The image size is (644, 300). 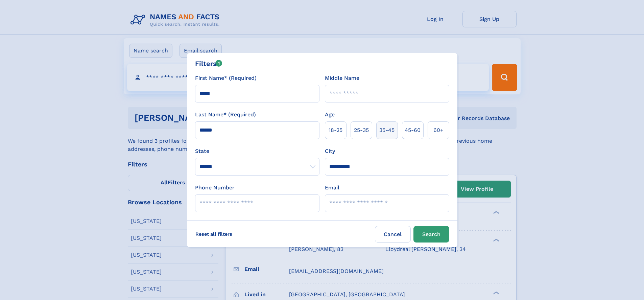 I want to click on div: Filters, so click(x=209, y=64).